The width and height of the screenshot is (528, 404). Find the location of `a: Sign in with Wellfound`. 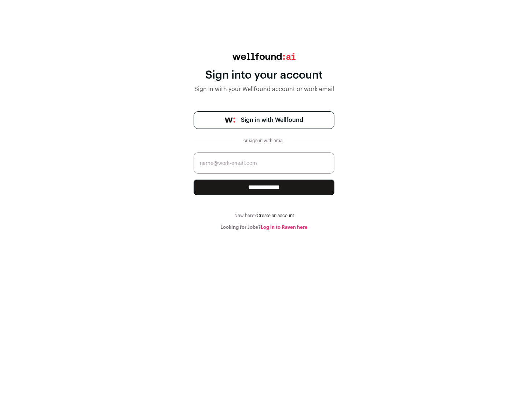

a: Sign in with Wellfound is located at coordinates (264, 120).